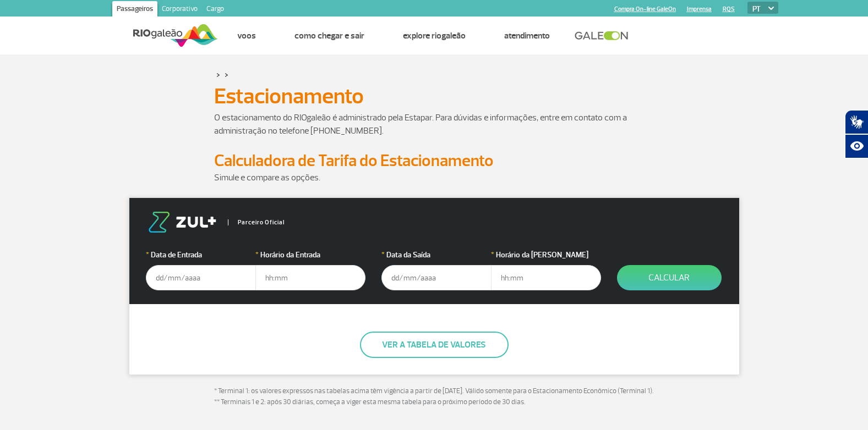  I want to click on a: Explore RIOgaleão, so click(434, 36).